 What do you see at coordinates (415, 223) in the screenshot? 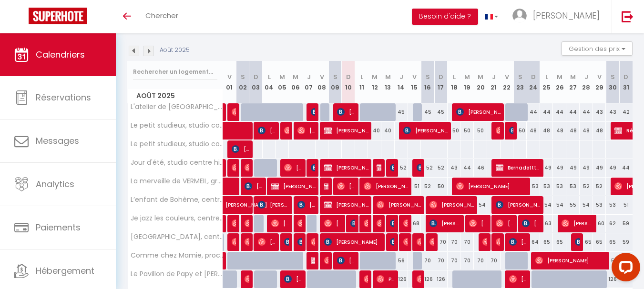
I see `div: 68` at bounding box center [415, 223].